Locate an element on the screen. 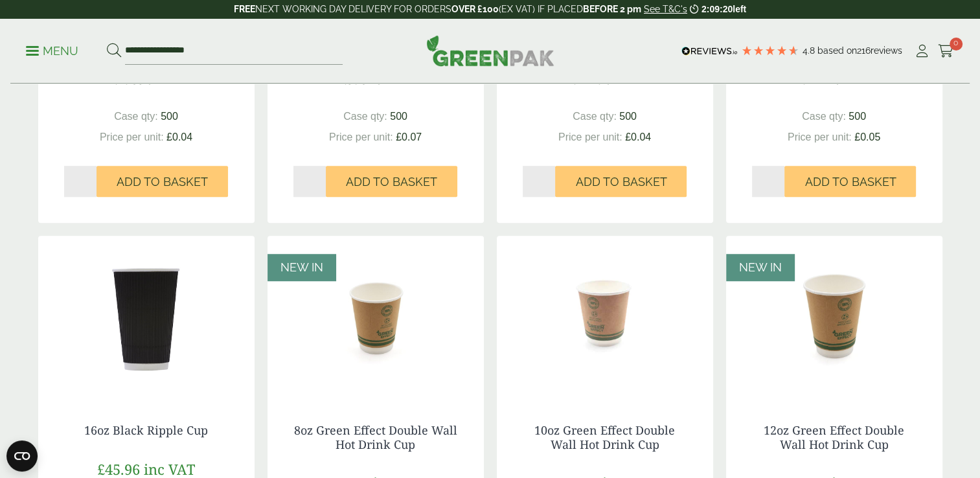  div: 4.79 Stars is located at coordinates (770, 51).